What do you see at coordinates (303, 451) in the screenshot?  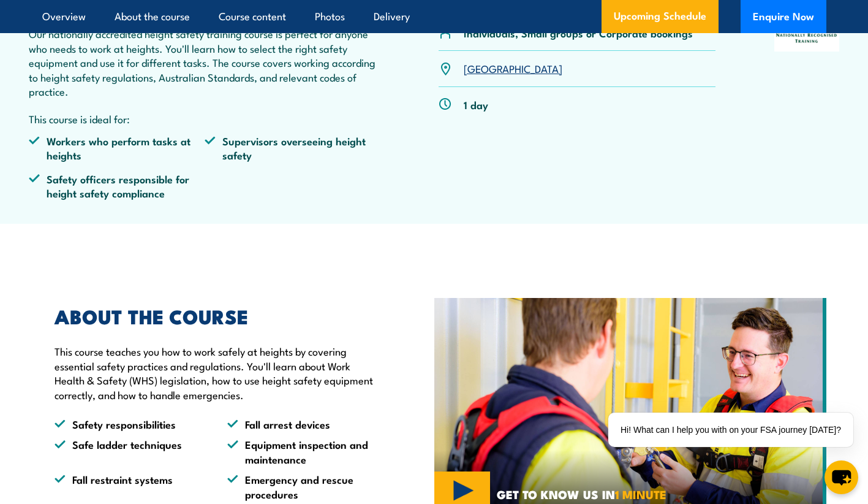 I see `li: Equipment inspection and maintenance` at bounding box center [303, 451].